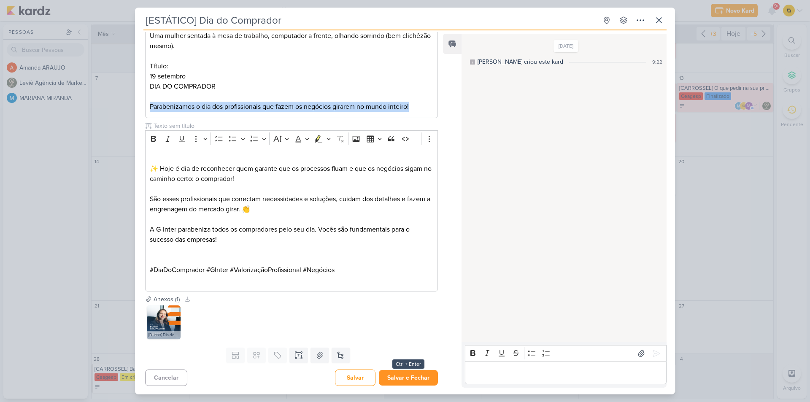  Describe the element at coordinates (409, 364) in the screenshot. I see `div: Ctrl + Enter` at that location.